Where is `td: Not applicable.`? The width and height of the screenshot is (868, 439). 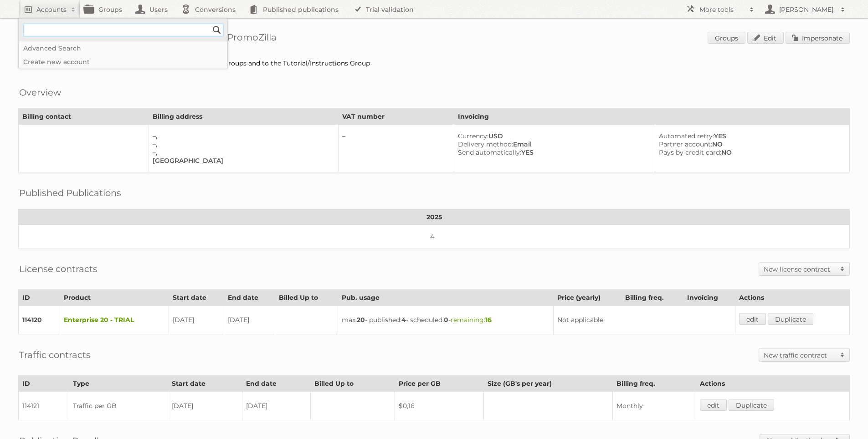
td: Not applicable. is located at coordinates (644, 320).